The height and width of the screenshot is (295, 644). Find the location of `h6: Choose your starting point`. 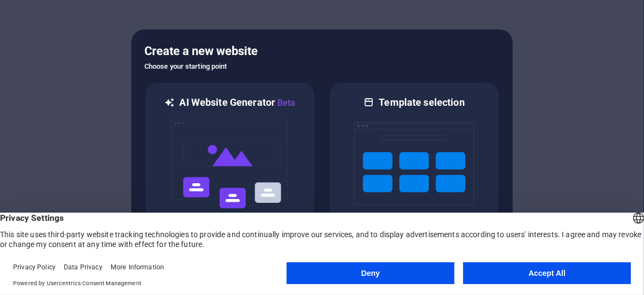

h6: Choose your starting point is located at coordinates (322, 67).